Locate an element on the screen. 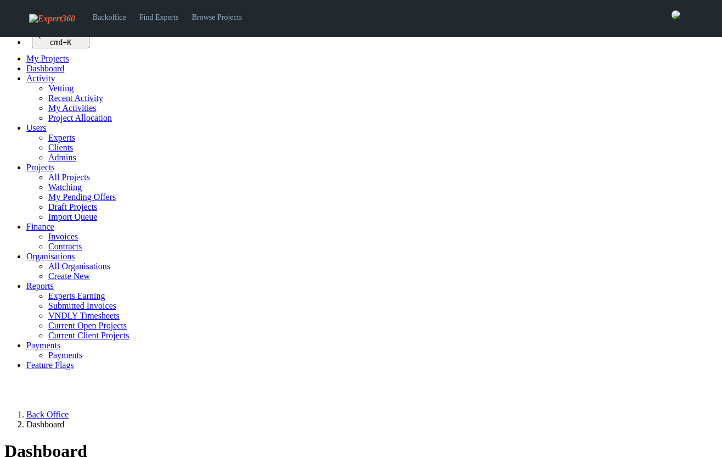 The image size is (722, 457). li: Dashboard is located at coordinates (372, 424).